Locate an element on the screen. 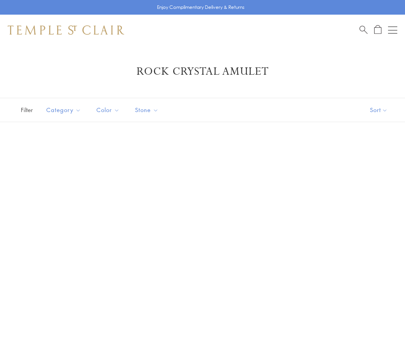 The height and width of the screenshot is (342, 405). a: Search is located at coordinates (363, 30).